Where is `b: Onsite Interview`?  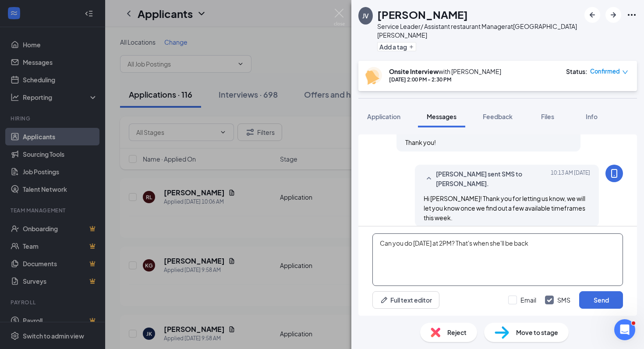
b: Onsite Interview is located at coordinates (413, 71).